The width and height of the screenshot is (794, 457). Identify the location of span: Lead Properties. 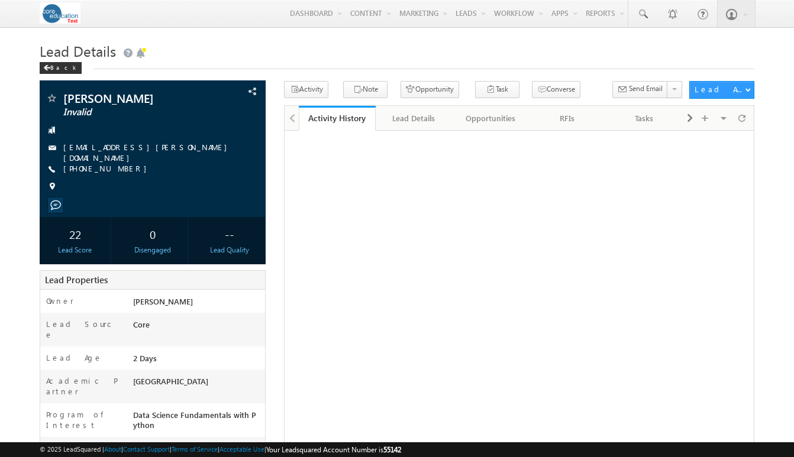
(76, 280).